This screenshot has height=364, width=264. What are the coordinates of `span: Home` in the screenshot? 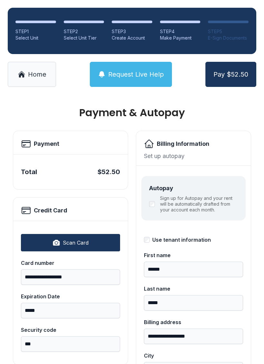 It's located at (37, 74).